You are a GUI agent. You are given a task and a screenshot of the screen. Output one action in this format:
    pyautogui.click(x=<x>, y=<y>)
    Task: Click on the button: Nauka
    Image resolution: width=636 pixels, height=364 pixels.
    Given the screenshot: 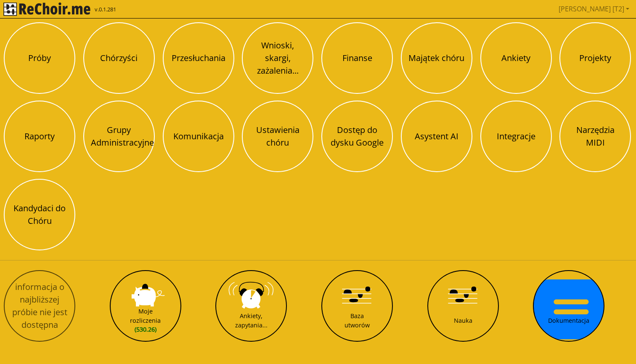 What is the action you would take?
    pyautogui.click(x=463, y=306)
    